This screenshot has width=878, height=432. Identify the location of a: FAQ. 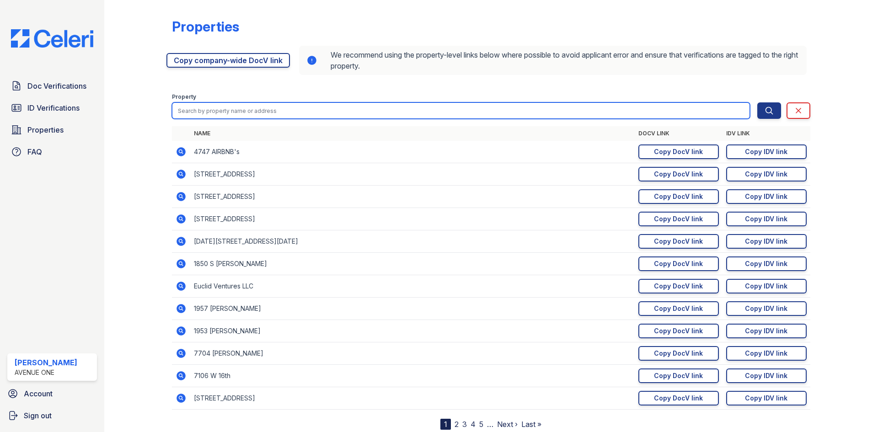
(52, 152).